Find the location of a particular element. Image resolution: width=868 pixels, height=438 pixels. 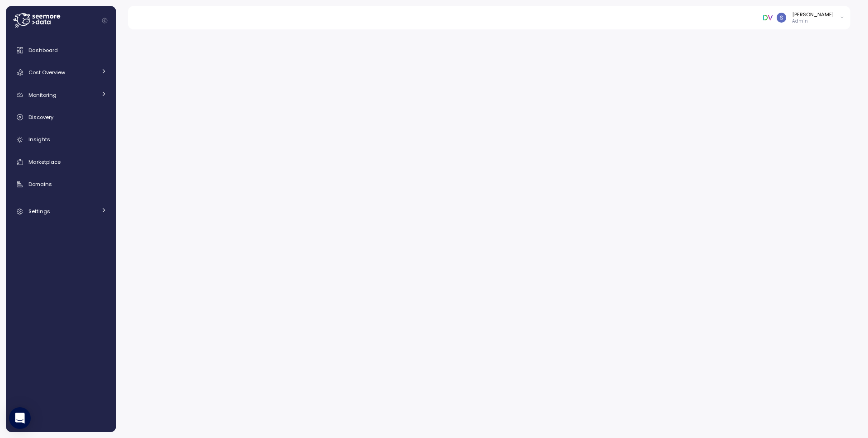

a: Domains is located at coordinates (61, 184).